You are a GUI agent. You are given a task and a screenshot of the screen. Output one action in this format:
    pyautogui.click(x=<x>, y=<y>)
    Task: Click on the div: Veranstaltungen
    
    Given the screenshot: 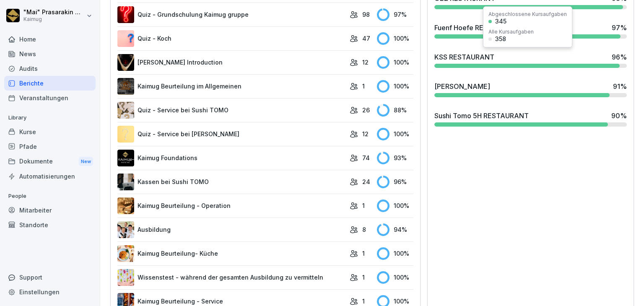 What is the action you would take?
    pyautogui.click(x=50, y=98)
    